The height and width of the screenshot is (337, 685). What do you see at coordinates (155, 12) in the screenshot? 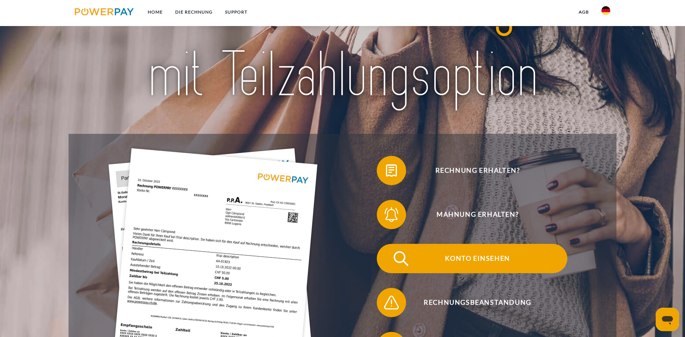
I see `a: Home` at bounding box center [155, 12].